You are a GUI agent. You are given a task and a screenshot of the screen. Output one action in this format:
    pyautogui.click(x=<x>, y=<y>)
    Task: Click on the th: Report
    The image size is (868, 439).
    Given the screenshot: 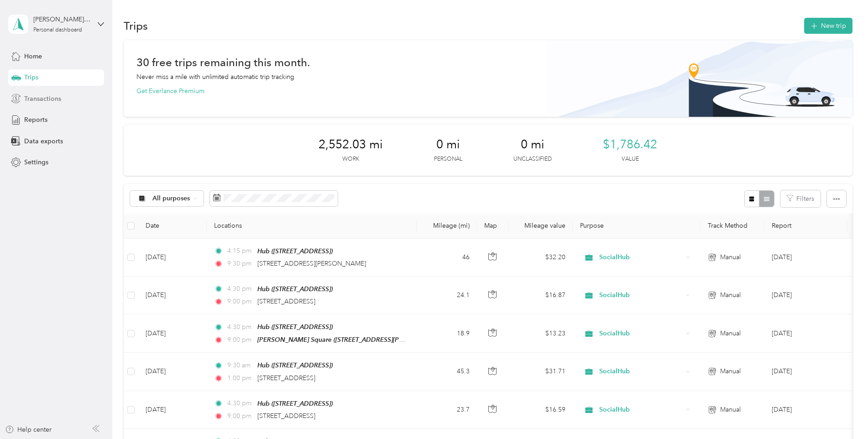 What is the action you would take?
    pyautogui.click(x=806, y=226)
    